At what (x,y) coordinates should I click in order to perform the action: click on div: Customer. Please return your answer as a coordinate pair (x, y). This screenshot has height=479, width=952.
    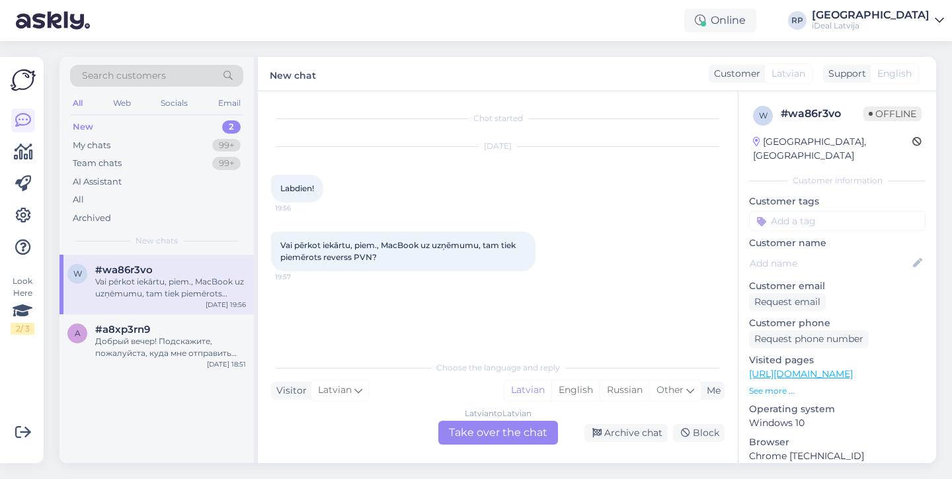
    Looking at the image, I should click on (735, 73).